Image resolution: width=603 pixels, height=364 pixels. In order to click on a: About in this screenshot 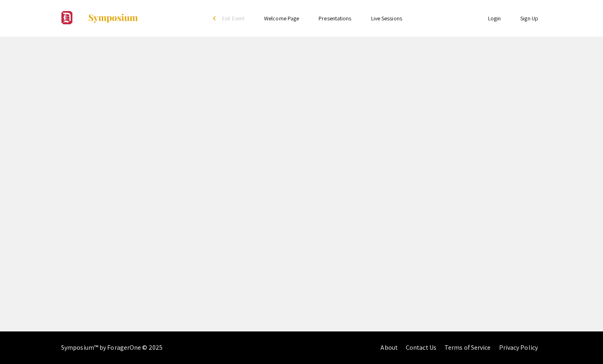, I will do `click(389, 347)`.